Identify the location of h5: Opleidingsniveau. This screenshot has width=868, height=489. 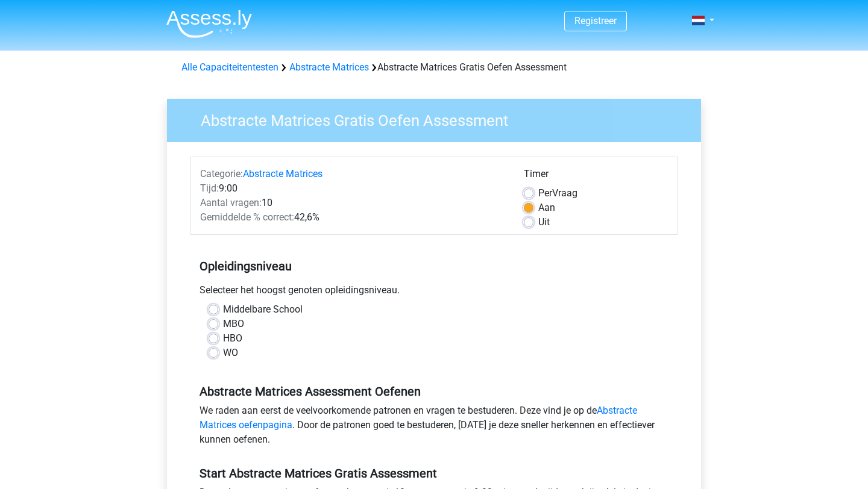
(434, 266).